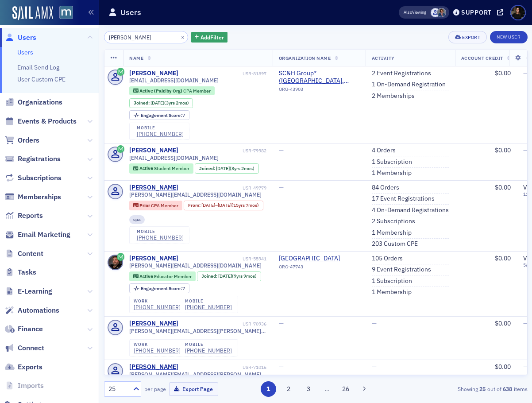  Describe the element at coordinates (161, 91) in the screenshot. I see `span: Active (Paid by Org)` at that location.